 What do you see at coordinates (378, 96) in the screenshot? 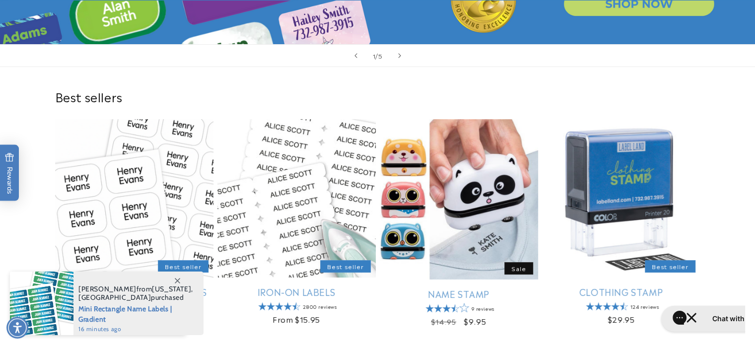
I see `h2: Best sellers` at bounding box center [378, 96].